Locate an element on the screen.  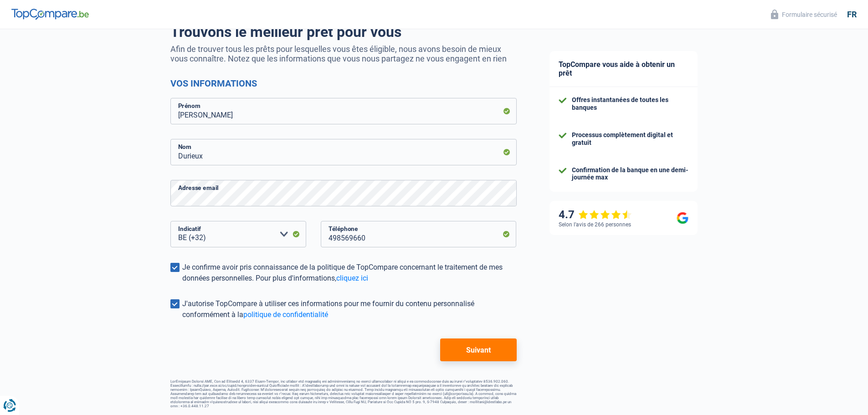
h2: Vos informations is located at coordinates (343, 84).